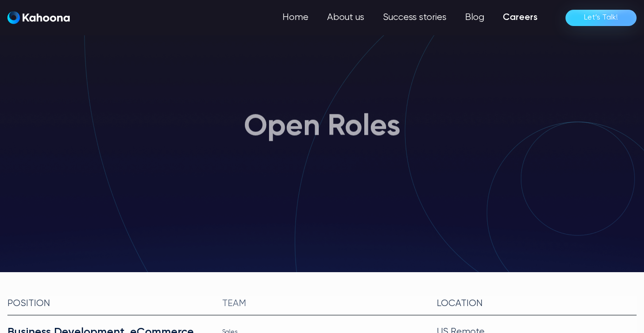 The height and width of the screenshot is (333, 644). What do you see at coordinates (414, 18) in the screenshot?
I see `a: Success stories` at bounding box center [414, 18].